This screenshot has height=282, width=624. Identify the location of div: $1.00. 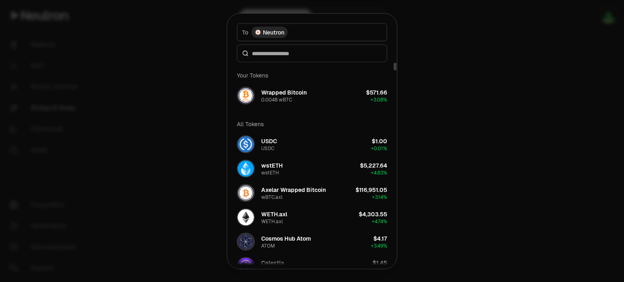
(379, 141).